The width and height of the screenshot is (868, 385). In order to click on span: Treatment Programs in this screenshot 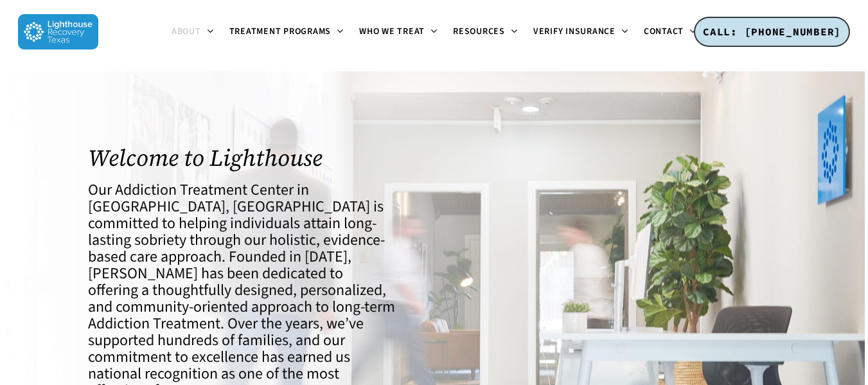, I will do `click(280, 31)`.